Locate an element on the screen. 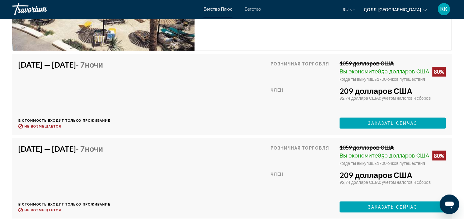  ya-tr-span: RU is located at coordinates (346, 10).